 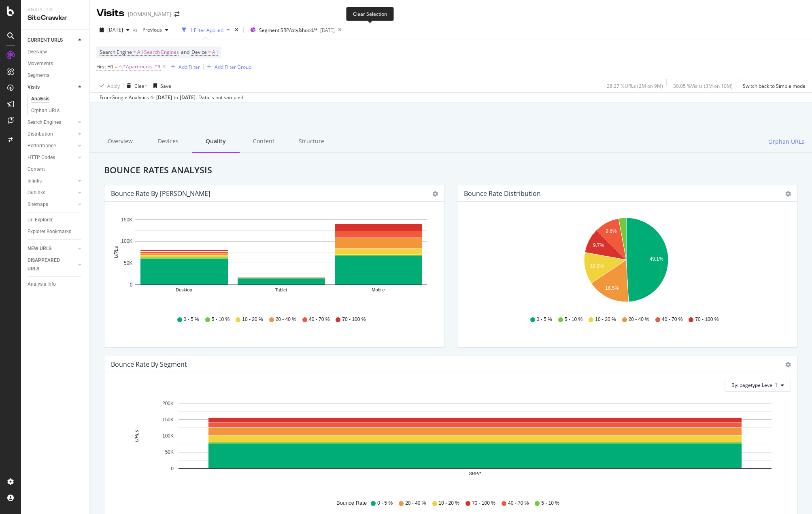 What do you see at coordinates (51, 157) in the screenshot?
I see `a: HTTP Codes` at bounding box center [51, 157].